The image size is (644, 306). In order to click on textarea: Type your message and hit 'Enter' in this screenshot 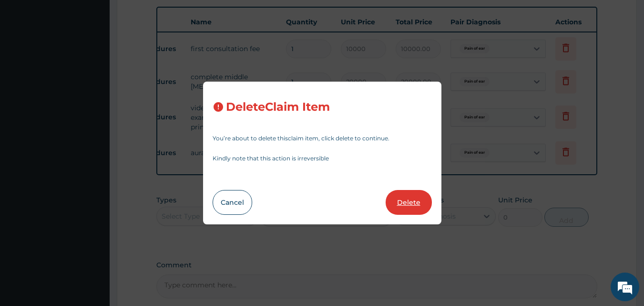, I will do `click(93, 221)`.